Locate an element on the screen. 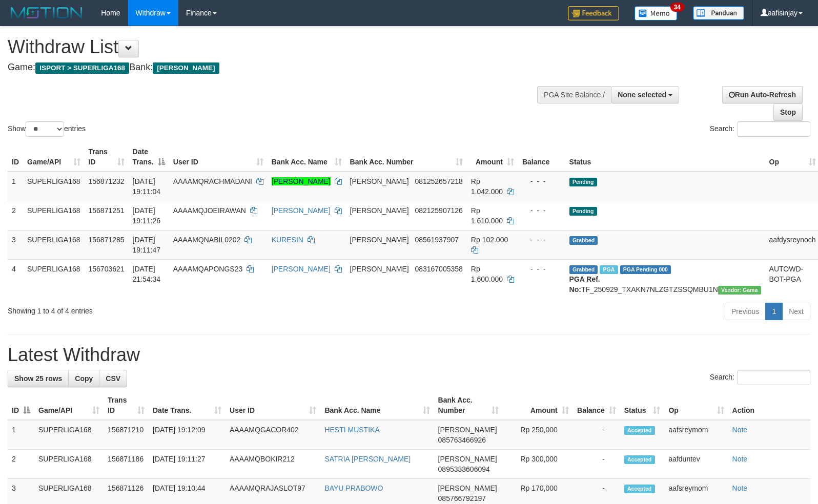 The width and height of the screenshot is (818, 504). td: AAAAMQGACOR402 is located at coordinates (272, 435).